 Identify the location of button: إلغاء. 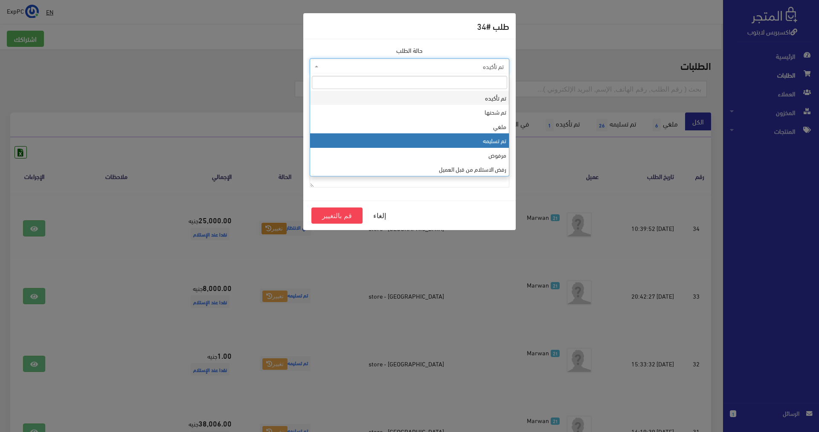
(379, 216).